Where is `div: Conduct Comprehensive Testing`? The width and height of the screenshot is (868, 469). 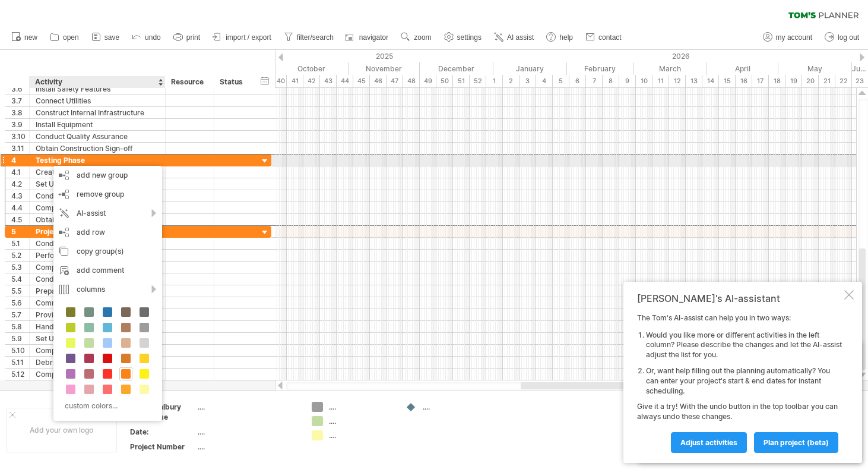 div: Conduct Comprehensive Testing is located at coordinates (97, 196).